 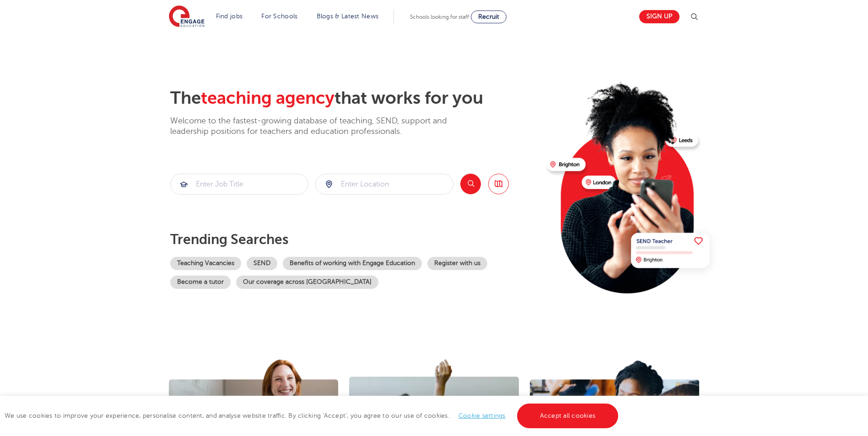 What do you see at coordinates (439, 17) in the screenshot?
I see `span: Schools looking for staff` at bounding box center [439, 17].